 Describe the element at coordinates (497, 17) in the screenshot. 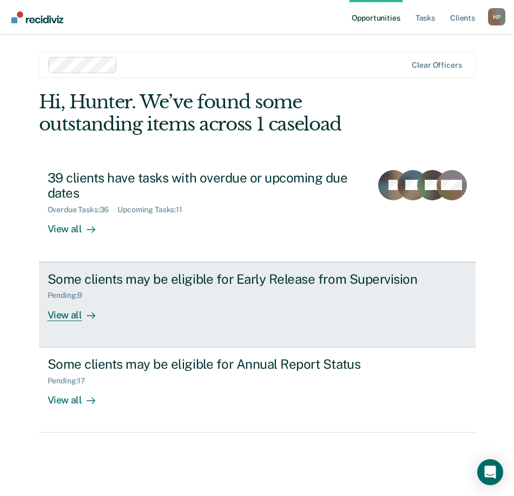

I see `div: H P` at that location.